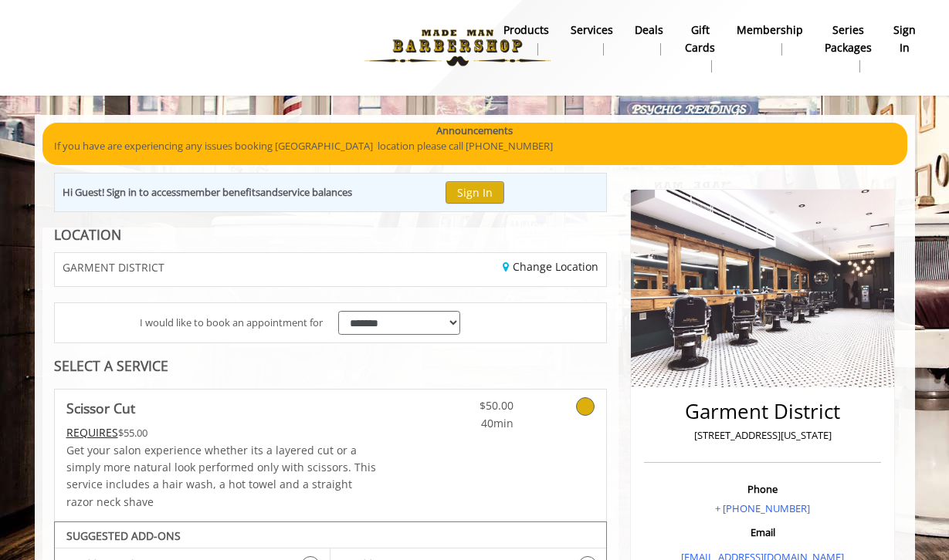 This screenshot has height=560, width=949. I want to click on span: I would like to book an appointment for, so click(231, 323).